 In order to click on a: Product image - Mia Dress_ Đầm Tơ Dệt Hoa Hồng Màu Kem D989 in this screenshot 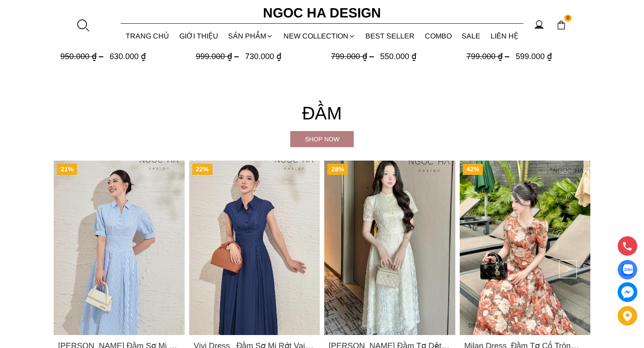, I will do `click(389, 248)`.